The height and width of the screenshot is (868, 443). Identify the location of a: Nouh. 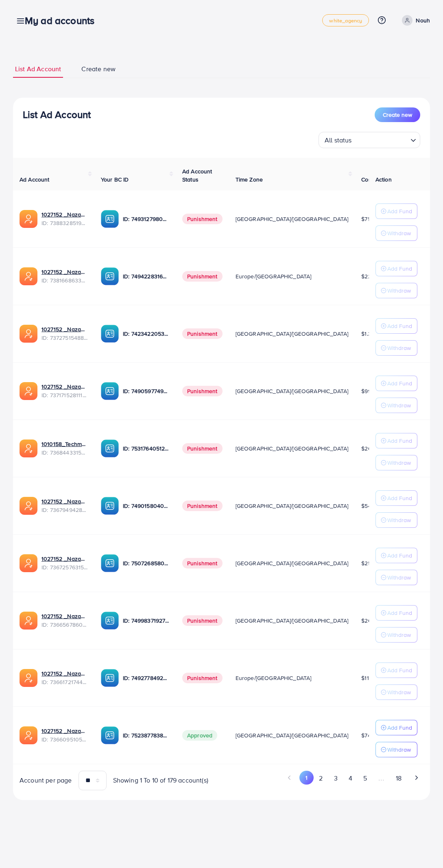
(414, 21).